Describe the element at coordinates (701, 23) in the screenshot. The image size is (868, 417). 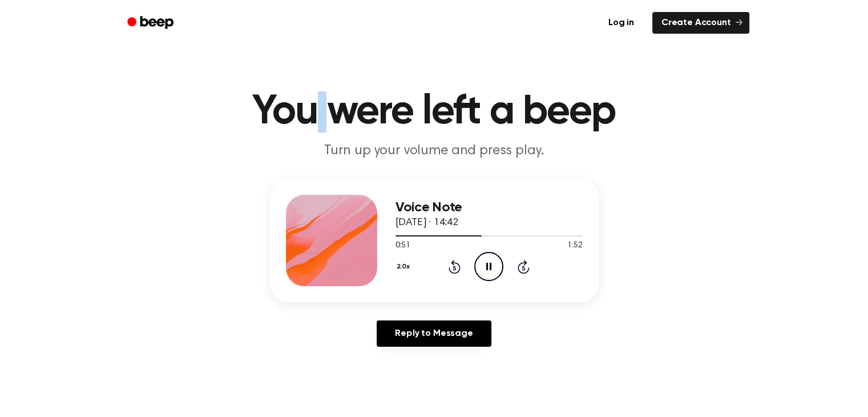
I see `a: Create Account` at that location.